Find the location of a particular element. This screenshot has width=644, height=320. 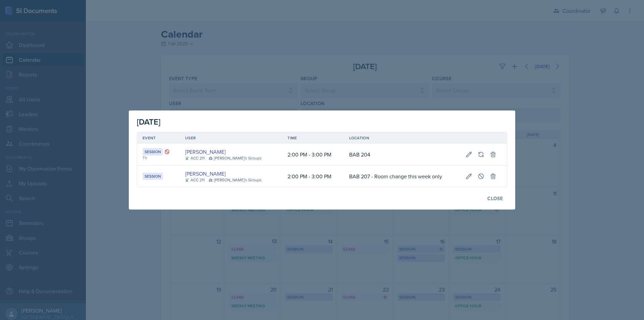

td: BAB 207 - Room change this week only is located at coordinates (402, 176).